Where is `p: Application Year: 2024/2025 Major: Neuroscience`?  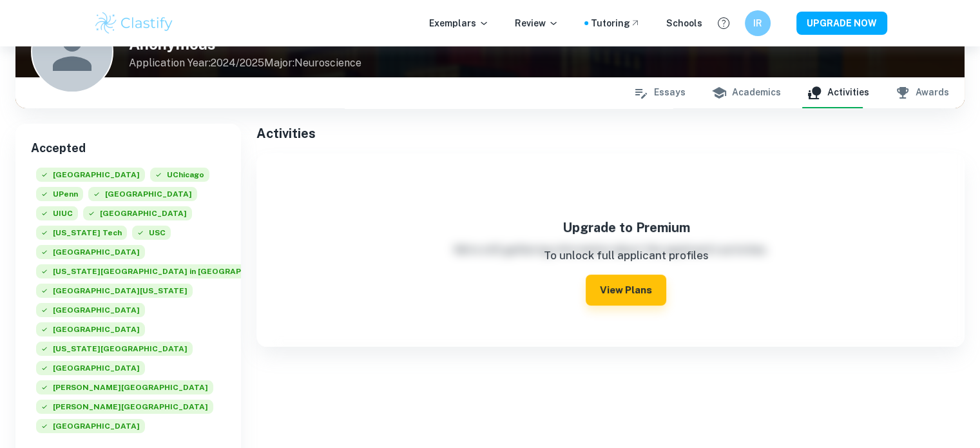
p: Application Year: 2024/2025 Major: Neuroscience is located at coordinates (245, 64).